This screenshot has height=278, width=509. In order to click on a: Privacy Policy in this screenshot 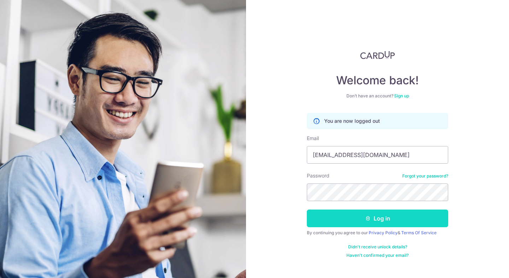, I will do `click(383, 233)`.